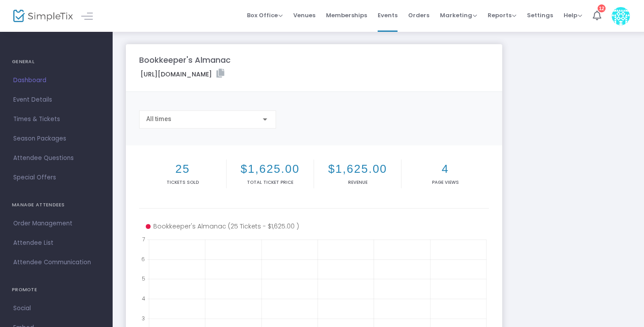  What do you see at coordinates (159, 119) in the screenshot?
I see `span: All times` at bounding box center [159, 119].